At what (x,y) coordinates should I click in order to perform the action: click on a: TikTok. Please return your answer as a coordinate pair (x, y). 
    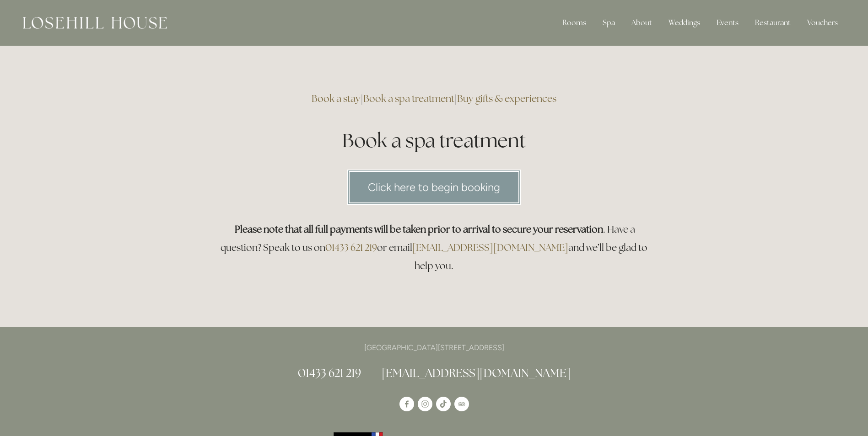
    Looking at the image, I should click on (444, 404).